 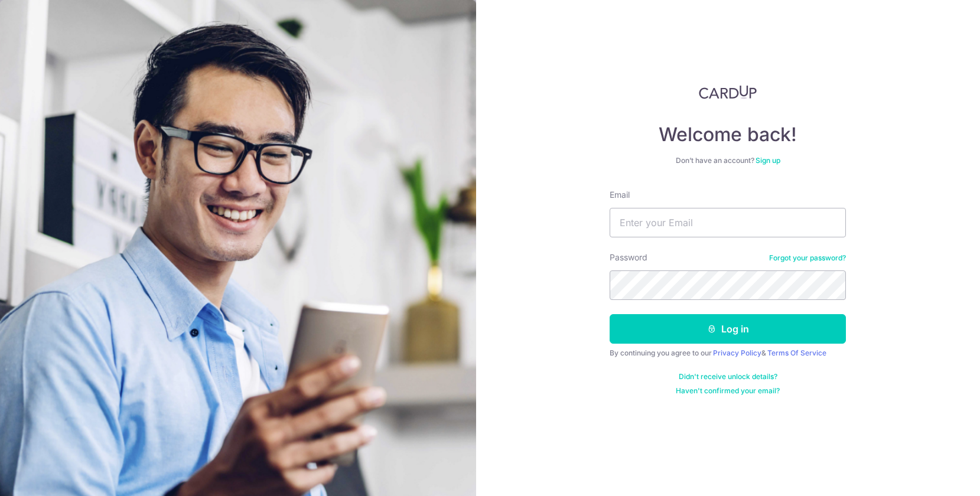 I want to click on a: Forgot your password?, so click(x=808, y=259).